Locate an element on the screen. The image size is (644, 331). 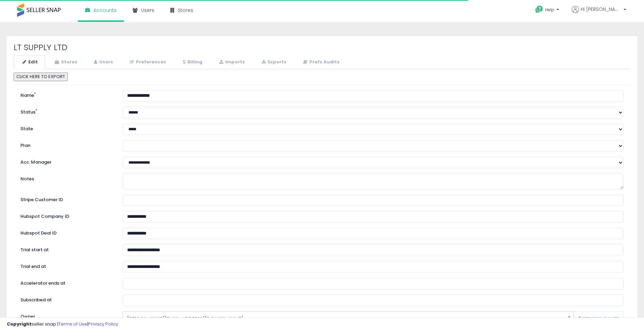
a: Privacy Policy is located at coordinates (104, 323).